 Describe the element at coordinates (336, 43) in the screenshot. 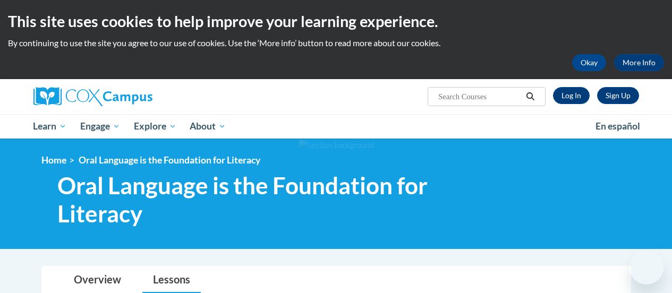

I see `p: By continuing to use the site you agree to our use of cookies. Use the ‘More info’ button to read...` at that location.